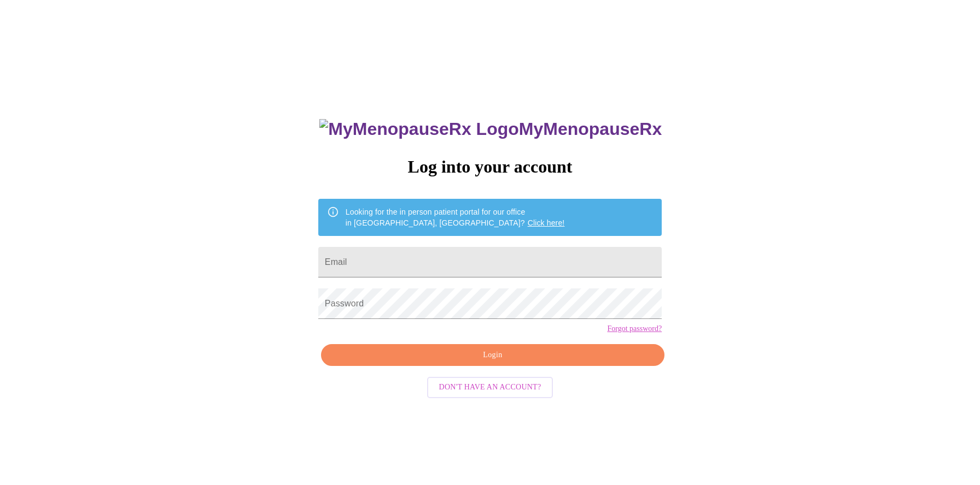 Image resolution: width=980 pixels, height=485 pixels. What do you see at coordinates (492, 355) in the screenshot?
I see `button: Login` at bounding box center [492, 355].